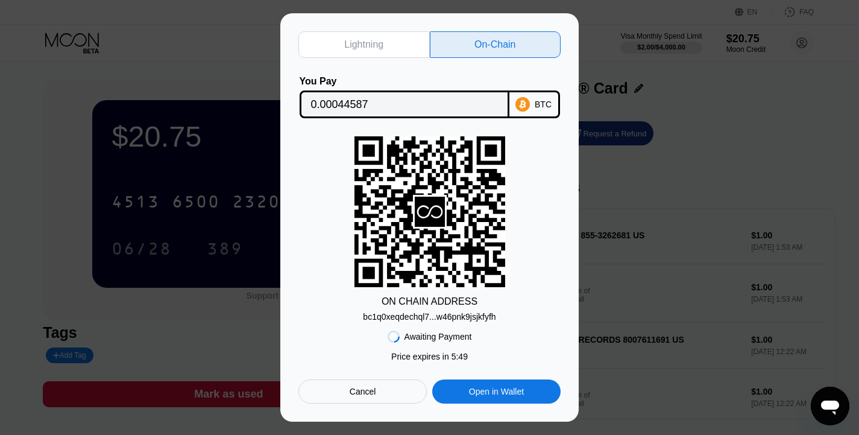 The image size is (859, 435). I want to click on div: Awaiting Payment, so click(438, 337).